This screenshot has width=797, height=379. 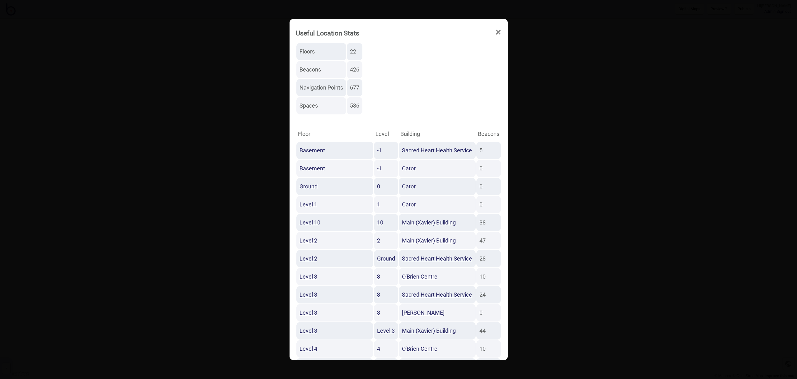 I want to click on td: Spaces, so click(x=321, y=106).